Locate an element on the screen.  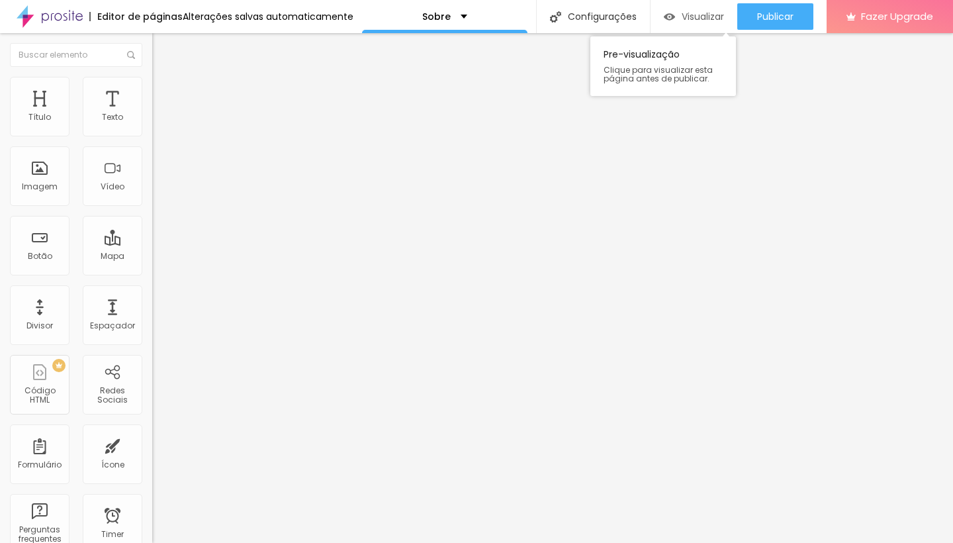
div: Pre-visualização is located at coordinates (663, 66).